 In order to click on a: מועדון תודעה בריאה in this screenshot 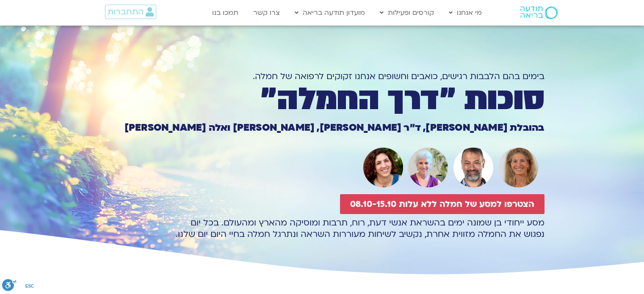, I will do `click(330, 13)`.